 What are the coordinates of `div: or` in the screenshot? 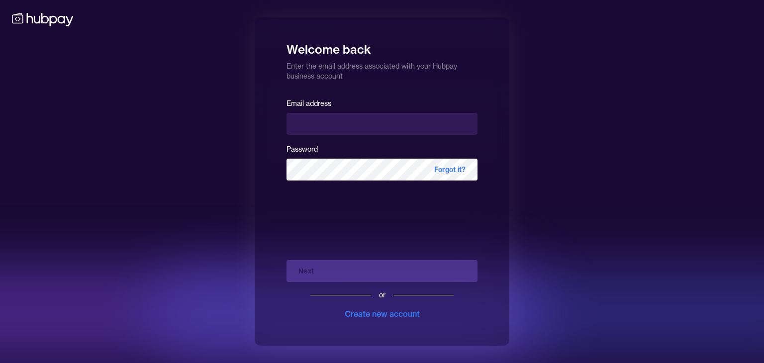 It's located at (382, 295).